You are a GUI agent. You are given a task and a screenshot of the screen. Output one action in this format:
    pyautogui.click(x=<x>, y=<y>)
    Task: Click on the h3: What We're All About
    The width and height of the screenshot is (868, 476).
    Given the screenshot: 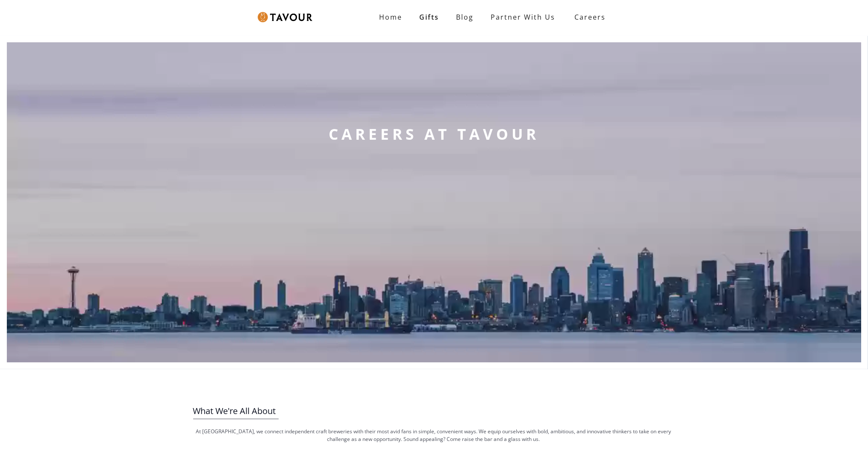 What is the action you would take?
    pyautogui.click(x=433, y=411)
    